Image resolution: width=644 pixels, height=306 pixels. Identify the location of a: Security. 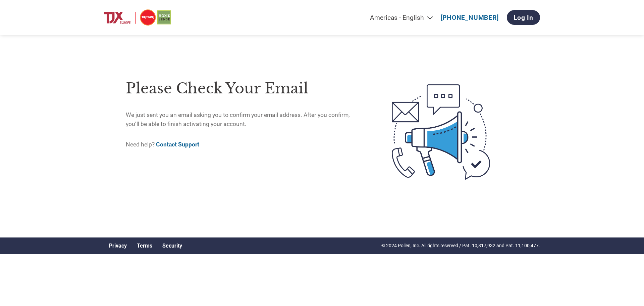
(172, 245).